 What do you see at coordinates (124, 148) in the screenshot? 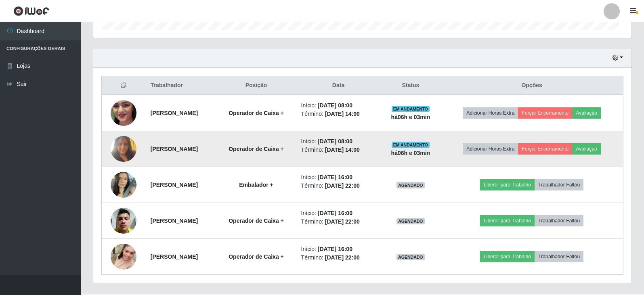
I see `img: 1755699349623.jpeg` at bounding box center [124, 148].